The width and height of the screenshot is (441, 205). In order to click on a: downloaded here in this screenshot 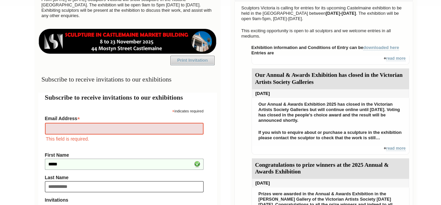, I will do `click(381, 48)`.